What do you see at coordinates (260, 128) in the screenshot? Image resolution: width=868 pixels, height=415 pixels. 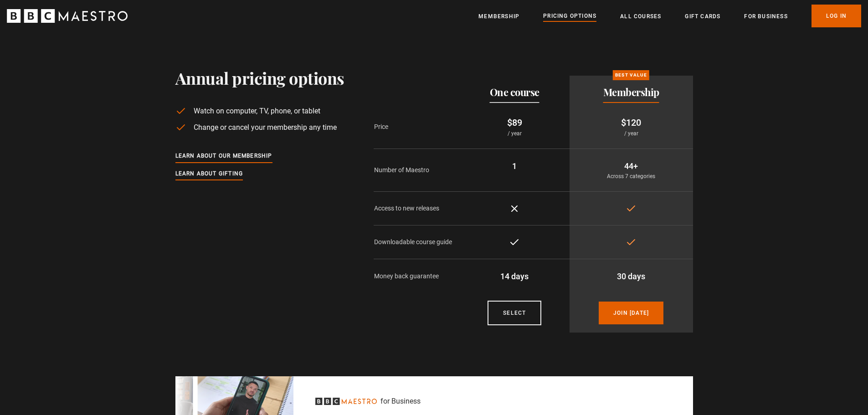 I see `li: Change or cancel your membership any time` at bounding box center [260, 128].